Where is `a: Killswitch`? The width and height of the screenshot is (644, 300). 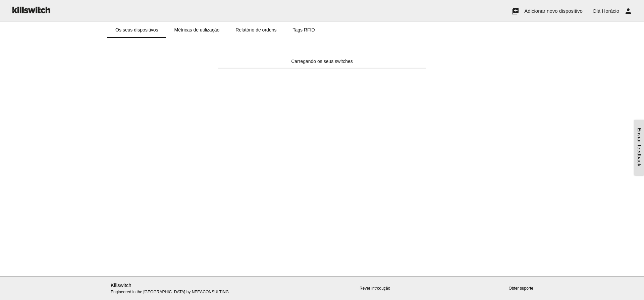
a: Killswitch is located at coordinates (121, 285).